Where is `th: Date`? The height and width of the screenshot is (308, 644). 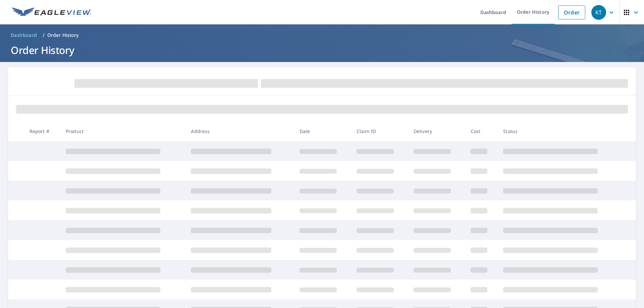 th: Date is located at coordinates (323, 131).